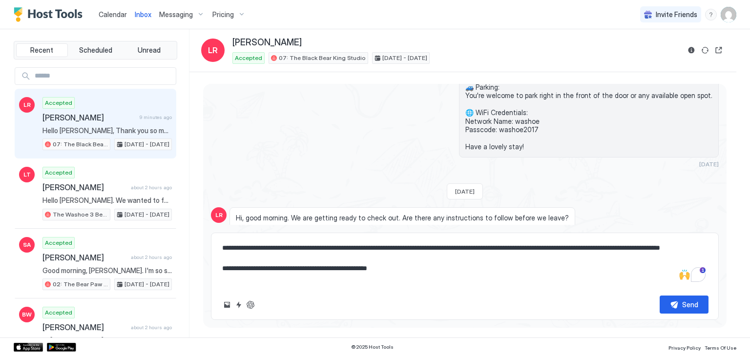 The height and width of the screenshot is (356, 750). I want to click on a: Terms Of Use, so click(720, 347).